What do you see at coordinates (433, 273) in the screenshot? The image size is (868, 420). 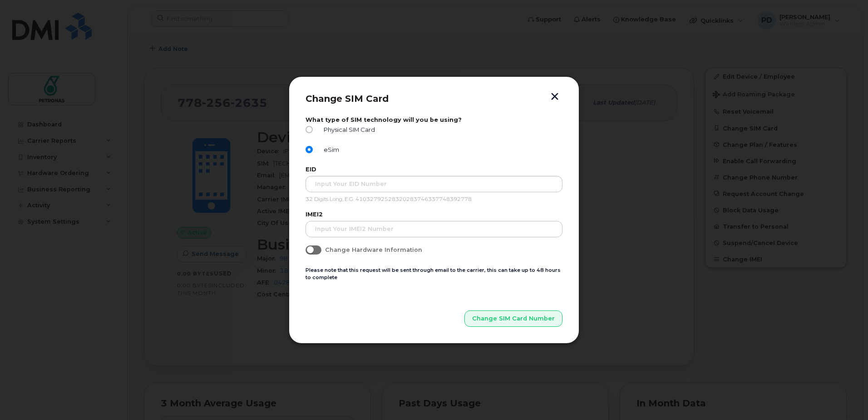 I see `small: Please note that this request will be sent through email to the carrier, this can take up to 48 h...` at bounding box center [433, 273].